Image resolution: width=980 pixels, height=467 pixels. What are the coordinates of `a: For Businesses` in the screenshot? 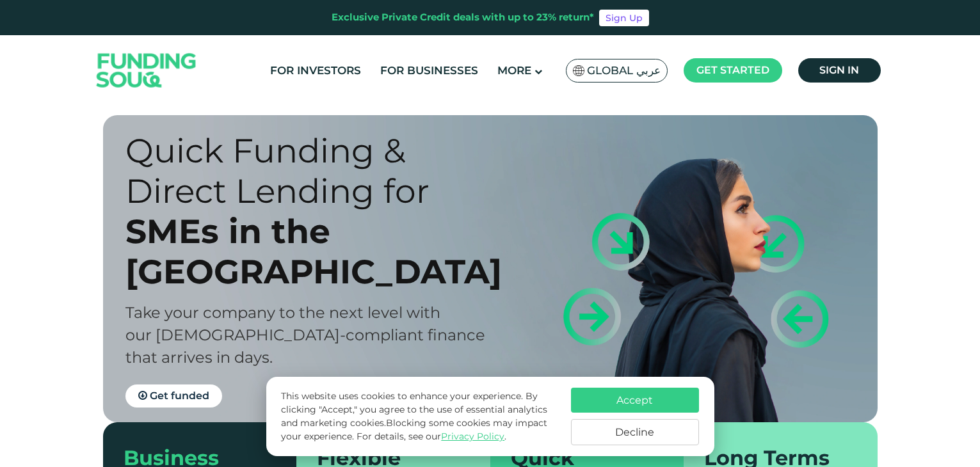 It's located at (429, 71).